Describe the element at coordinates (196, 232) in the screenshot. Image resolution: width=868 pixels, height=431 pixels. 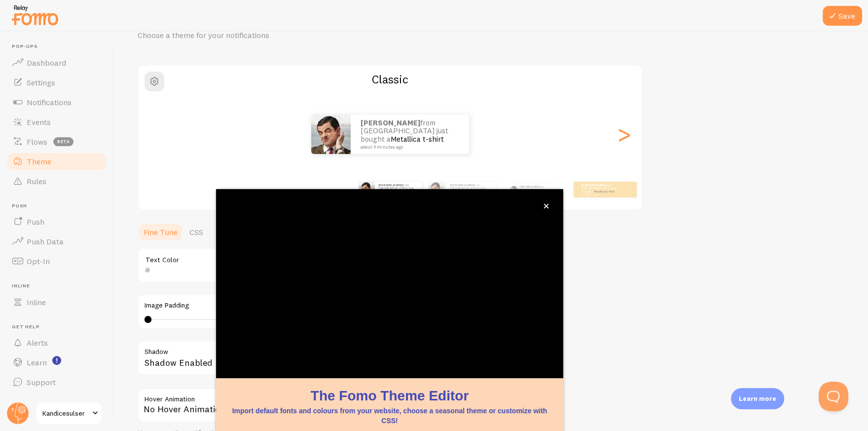
I see `a: CSS` at that location.